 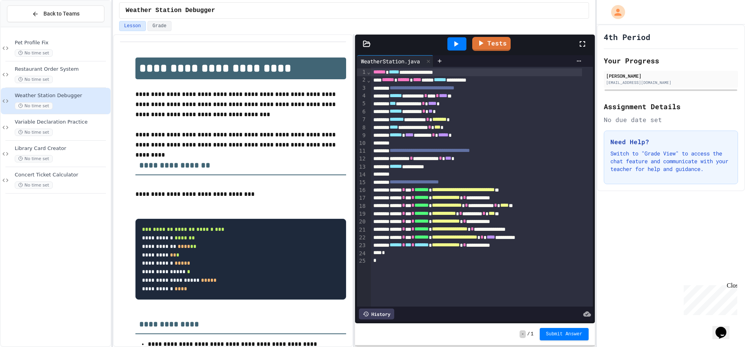 I want to click on div: 7, so click(x=362, y=120).